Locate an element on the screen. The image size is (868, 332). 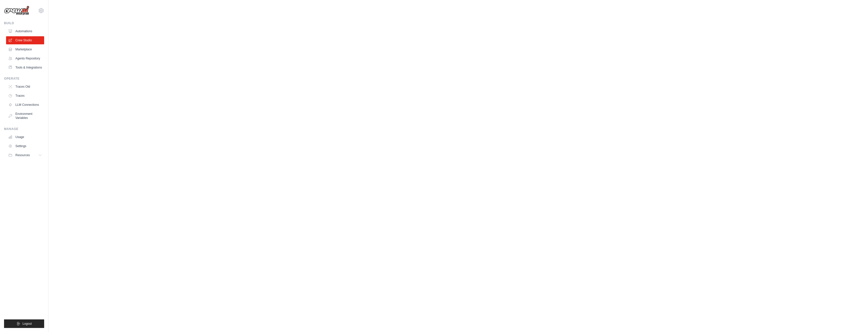
a: Tools & Integrations is located at coordinates (25, 68).